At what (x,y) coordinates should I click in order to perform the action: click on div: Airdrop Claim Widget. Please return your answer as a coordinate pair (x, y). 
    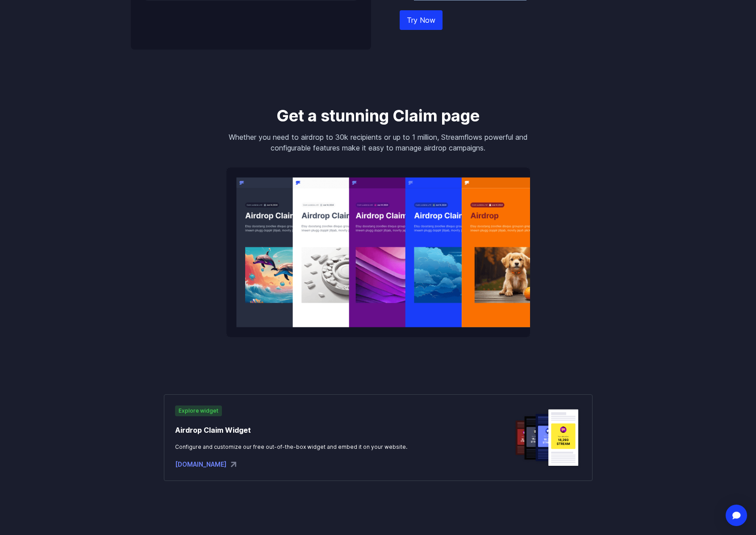
    Looking at the image, I should click on (291, 430).